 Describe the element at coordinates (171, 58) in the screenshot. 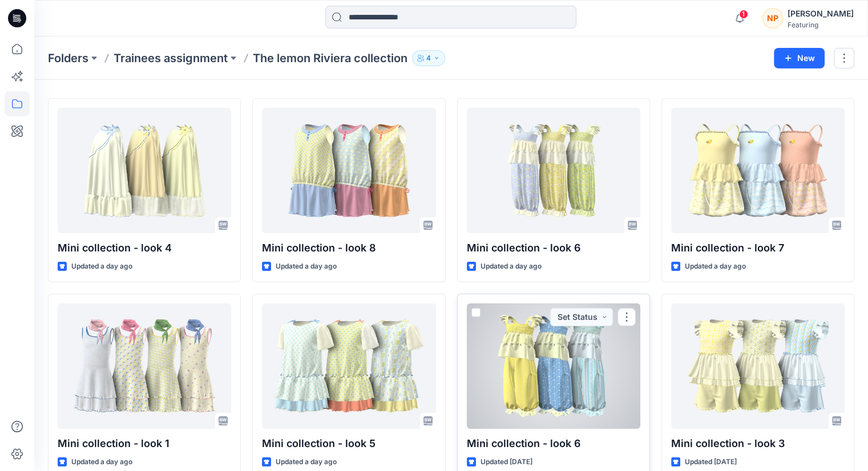

I see `p: Trainees assignment` at that location.